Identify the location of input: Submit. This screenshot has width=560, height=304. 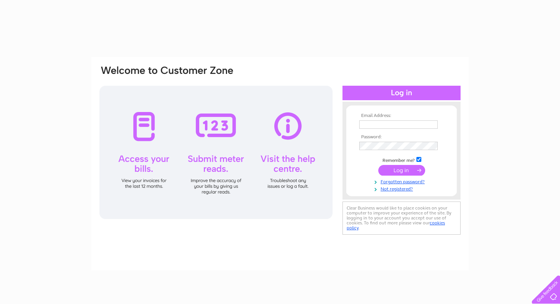
(402, 170).